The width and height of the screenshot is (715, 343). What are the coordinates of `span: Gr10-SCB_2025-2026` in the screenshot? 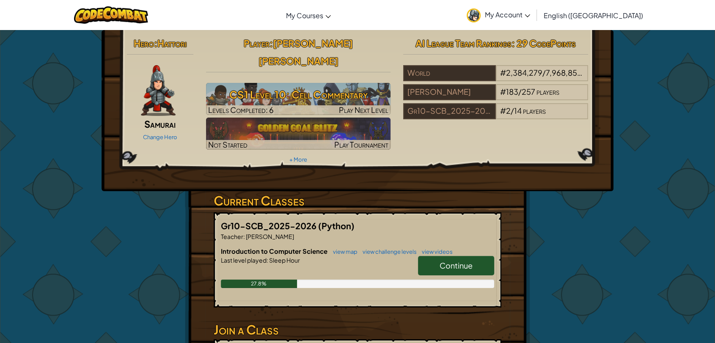 It's located at (270, 226).